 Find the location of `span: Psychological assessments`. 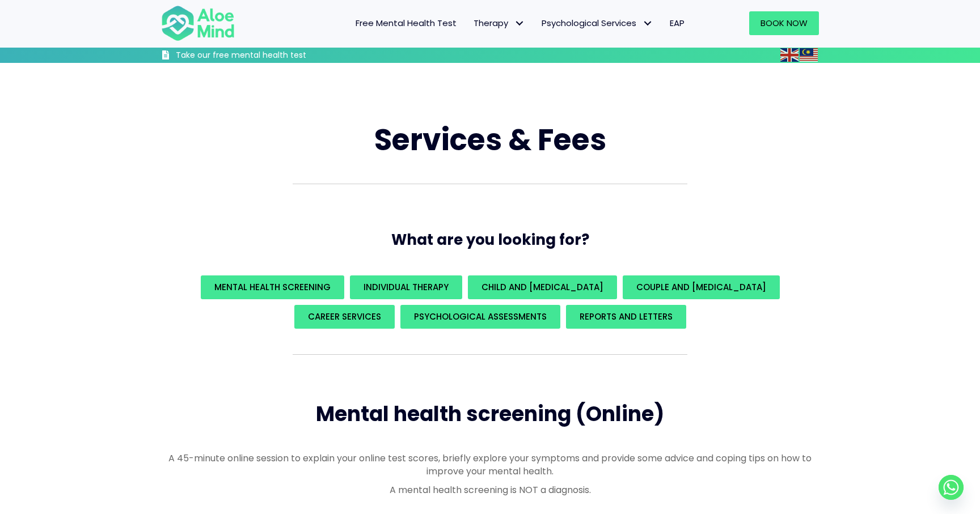

span: Psychological assessments is located at coordinates (480, 316).